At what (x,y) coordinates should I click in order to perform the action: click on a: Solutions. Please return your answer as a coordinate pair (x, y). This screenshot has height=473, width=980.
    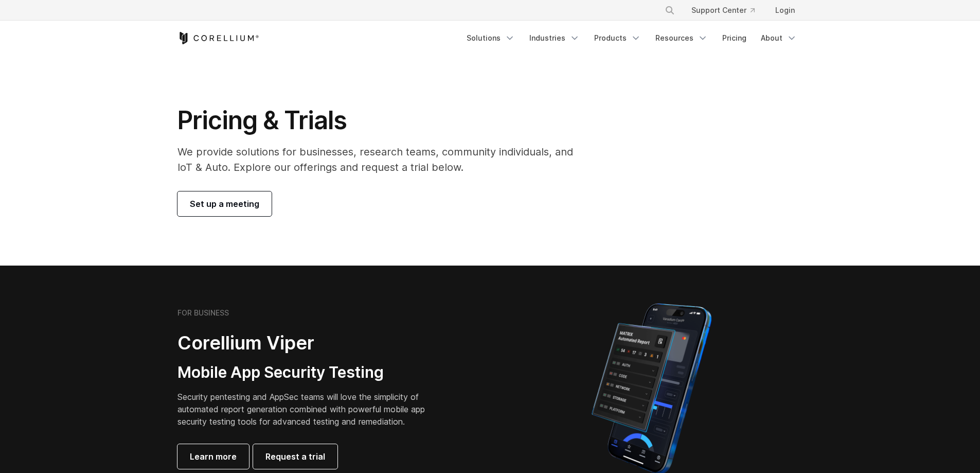
    Looking at the image, I should click on (491, 38).